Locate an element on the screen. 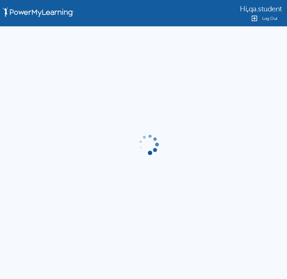  img: Logout Icon is located at coordinates (254, 18).